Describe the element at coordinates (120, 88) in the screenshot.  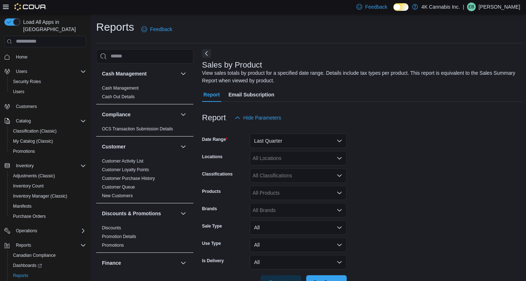
I see `a: Cash Management` at that location.